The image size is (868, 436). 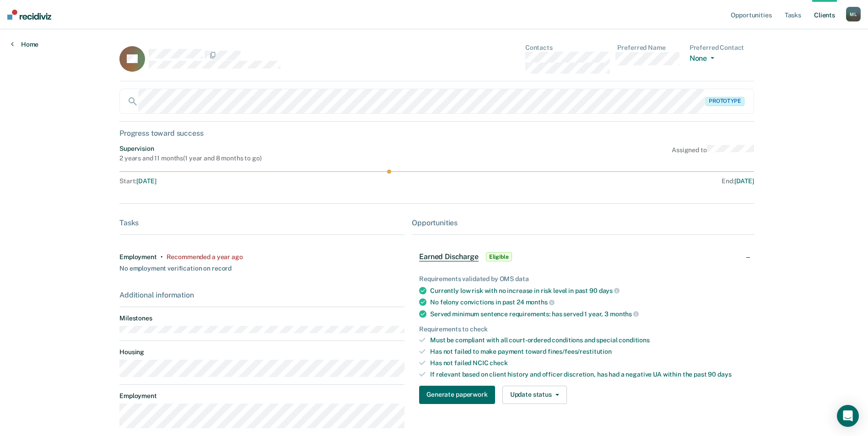 I want to click on div: Served minimum sentence requirements: has served 1 year, 3, so click(x=588, y=314).